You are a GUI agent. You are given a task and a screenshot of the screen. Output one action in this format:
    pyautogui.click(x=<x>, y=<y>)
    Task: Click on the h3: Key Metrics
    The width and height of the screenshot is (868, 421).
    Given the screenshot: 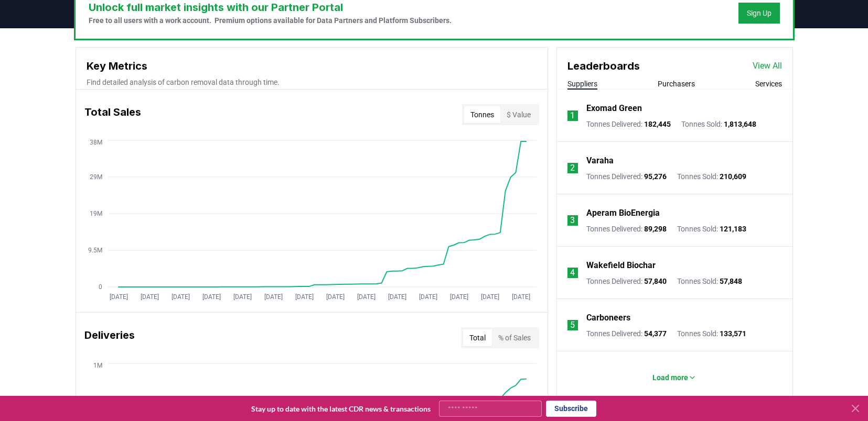 What is the action you would take?
    pyautogui.click(x=312, y=66)
    